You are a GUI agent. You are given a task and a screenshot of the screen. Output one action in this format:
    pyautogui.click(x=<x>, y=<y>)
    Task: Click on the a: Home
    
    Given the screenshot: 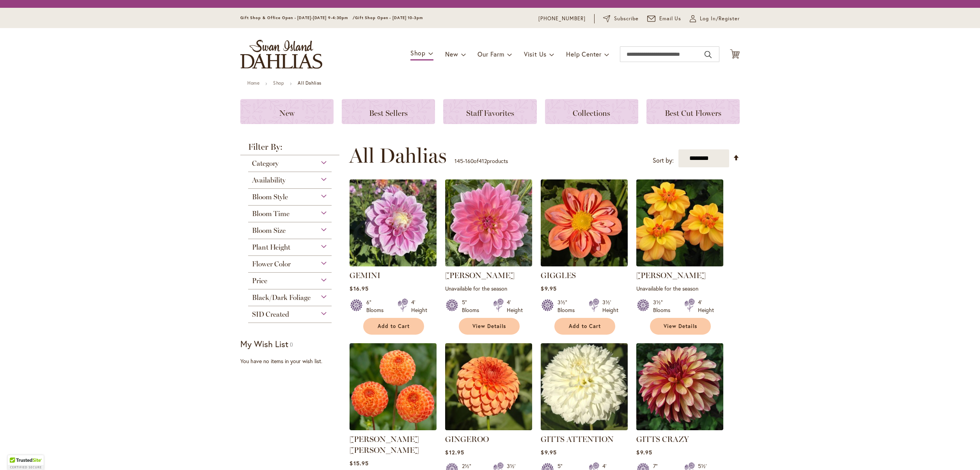 What is the action you would take?
    pyautogui.click(x=253, y=82)
    